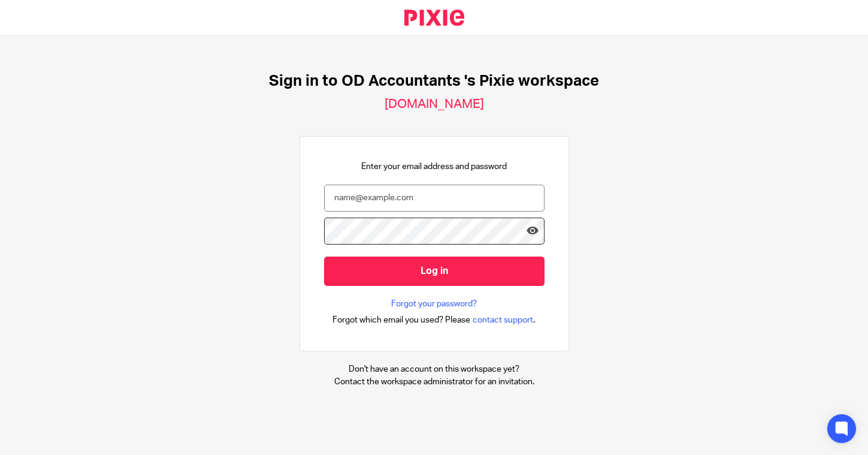 This screenshot has width=868, height=455. What do you see at coordinates (435, 369) in the screenshot?
I see `p: Don't have an account on this workspace yet?` at bounding box center [435, 369].